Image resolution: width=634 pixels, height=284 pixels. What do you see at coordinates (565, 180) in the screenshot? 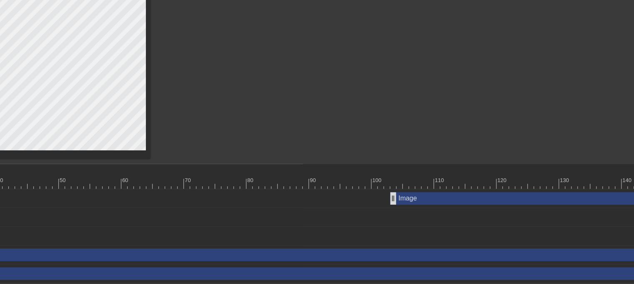
I see `div: 130` at bounding box center [565, 180].